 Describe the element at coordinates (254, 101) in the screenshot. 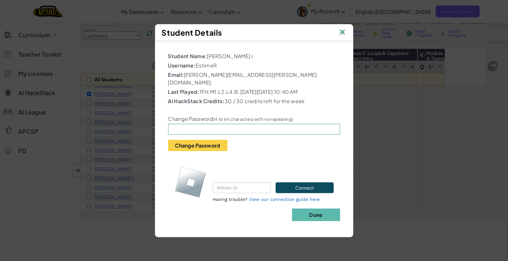

I see `p: 30 / 30 credits left for the week` at that location.